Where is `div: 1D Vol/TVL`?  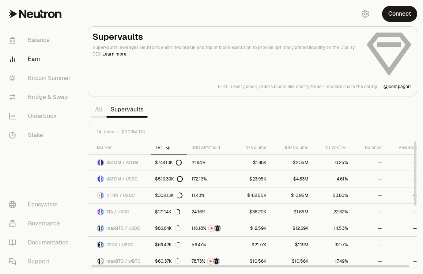 div: 1D Vol/TVL is located at coordinates (333, 148).